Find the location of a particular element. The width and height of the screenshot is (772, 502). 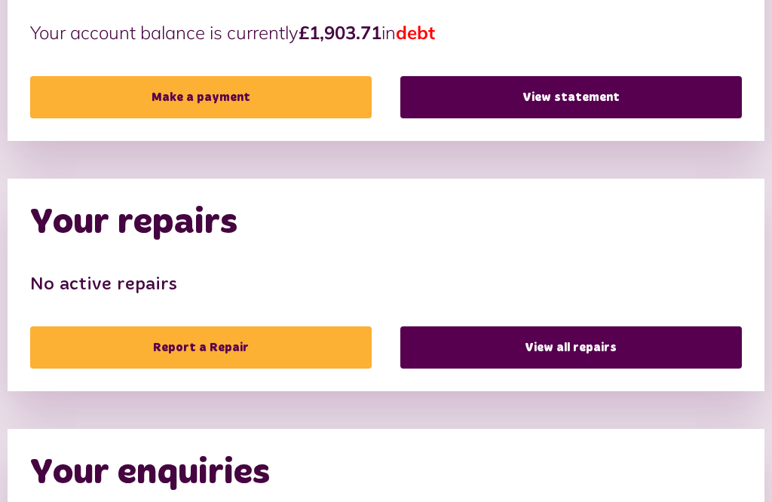

a: Make a payment is located at coordinates (201, 97).